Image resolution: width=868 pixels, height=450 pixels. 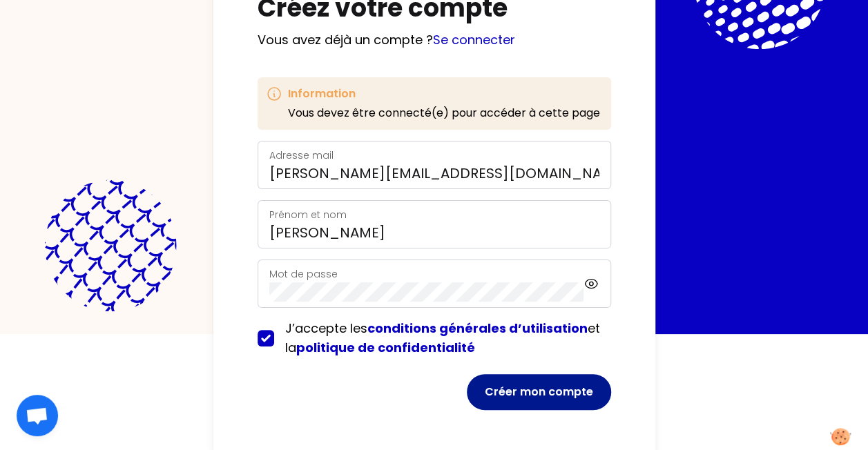 What do you see at coordinates (477, 328) in the screenshot?
I see `a: conditions générales d’utilisation` at bounding box center [477, 328].